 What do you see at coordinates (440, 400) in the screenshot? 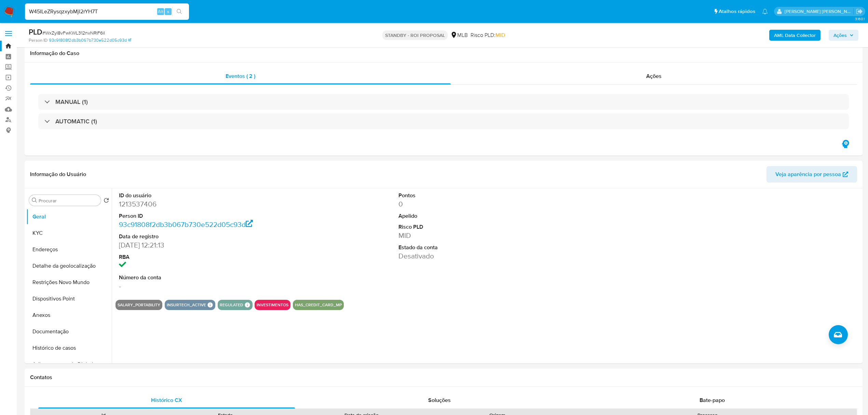
I see `span: Soluções` at bounding box center [440, 400].